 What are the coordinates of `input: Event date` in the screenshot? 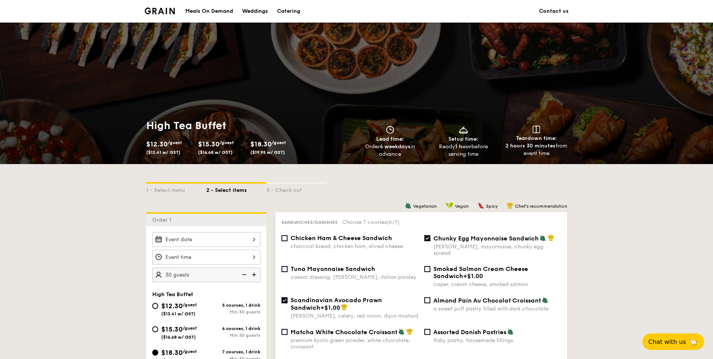 It's located at (206, 239).